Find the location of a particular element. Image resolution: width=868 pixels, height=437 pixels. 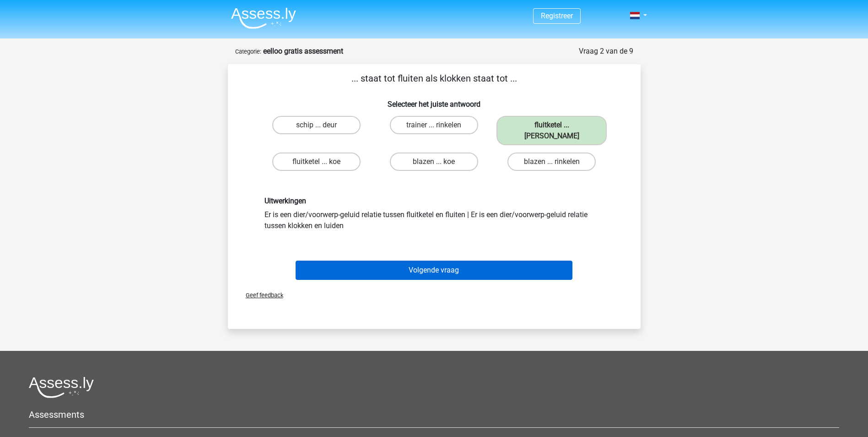

a: Registreer is located at coordinates (557, 16).